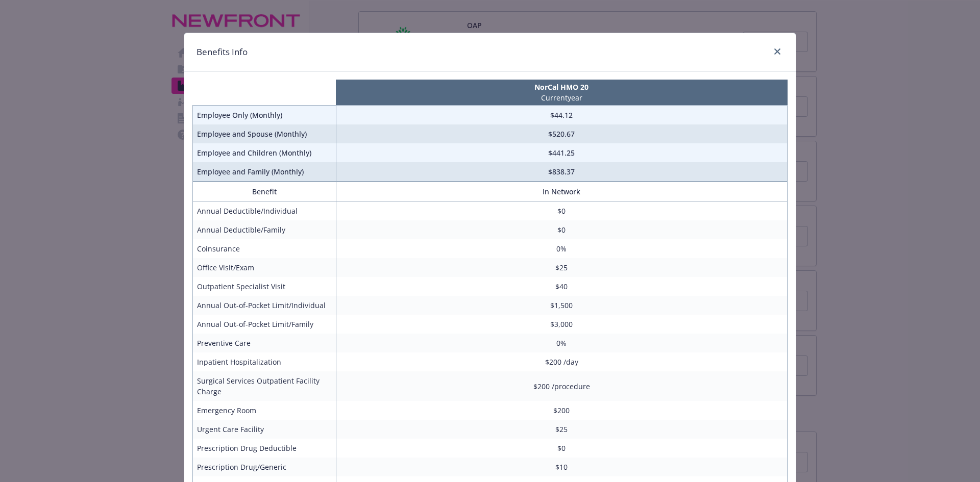  Describe the element at coordinates (265, 267) in the screenshot. I see `td: Office Visit/Exam` at that location.